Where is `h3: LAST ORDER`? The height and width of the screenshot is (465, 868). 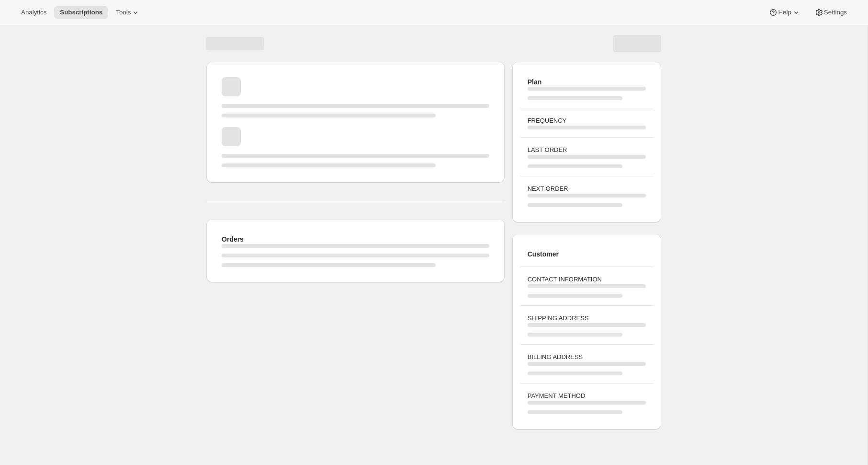
h3: LAST ORDER is located at coordinates (587, 150).